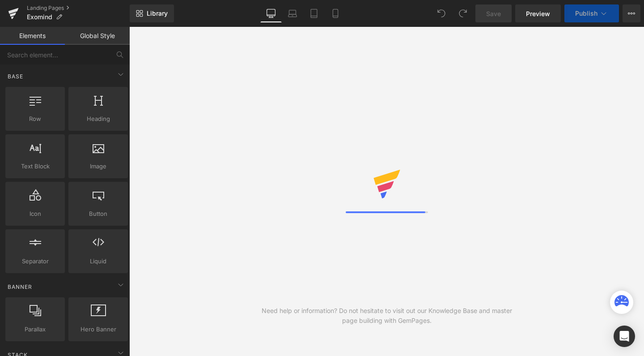 The height and width of the screenshot is (356, 644). Describe the element at coordinates (35, 329) in the screenshot. I see `span: Parallax` at that location.